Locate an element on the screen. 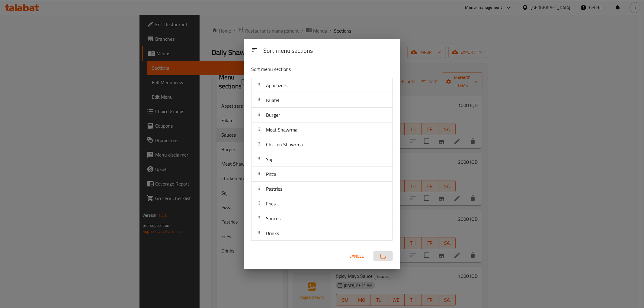 The height and width of the screenshot is (308, 644). span: Burger is located at coordinates (273, 115).